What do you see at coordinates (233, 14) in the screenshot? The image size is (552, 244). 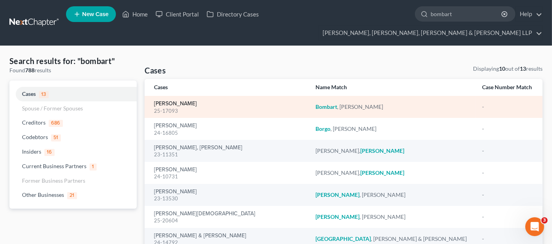 I see `a: Directory Cases` at bounding box center [233, 14].